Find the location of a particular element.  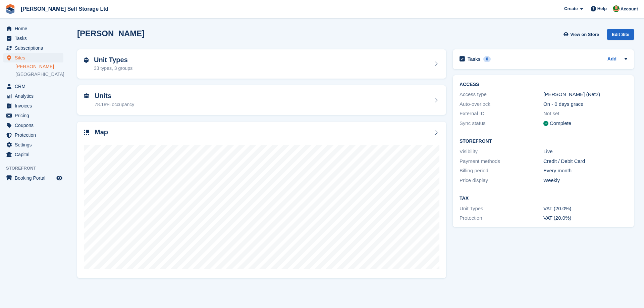

div: On - 0 days grace is located at coordinates (586, 104).